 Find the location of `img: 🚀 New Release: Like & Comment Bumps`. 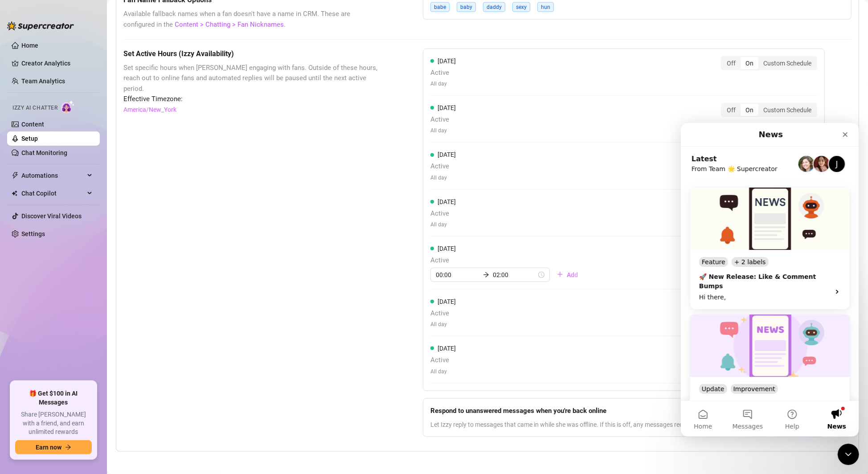

img: 🚀 New Release: Like & Comment Bumps is located at coordinates (89, 96).